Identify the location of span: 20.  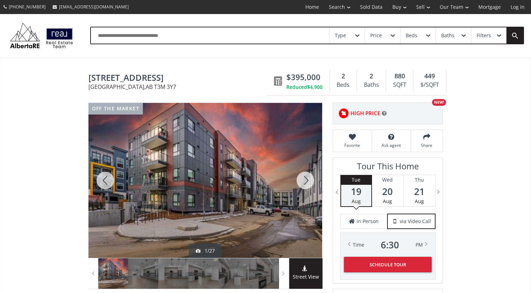
(387, 191).